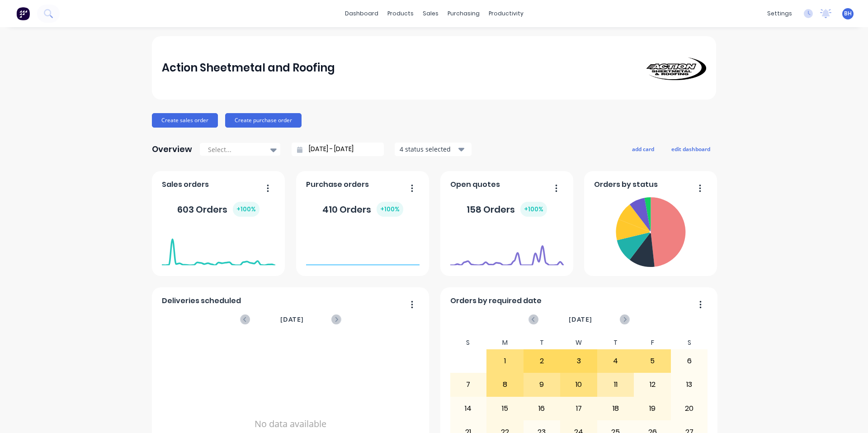  Describe the element at coordinates (579, 384) in the screenshot. I see `div: 10` at that location.